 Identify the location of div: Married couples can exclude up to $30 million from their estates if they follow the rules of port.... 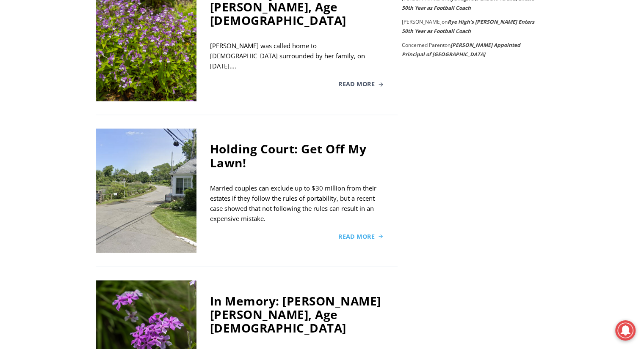
(297, 203).